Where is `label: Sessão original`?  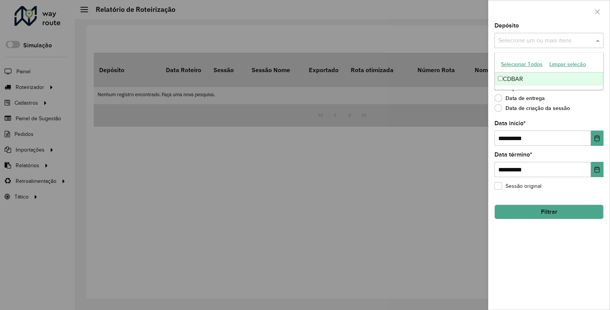 label: Sessão original is located at coordinates (518, 186).